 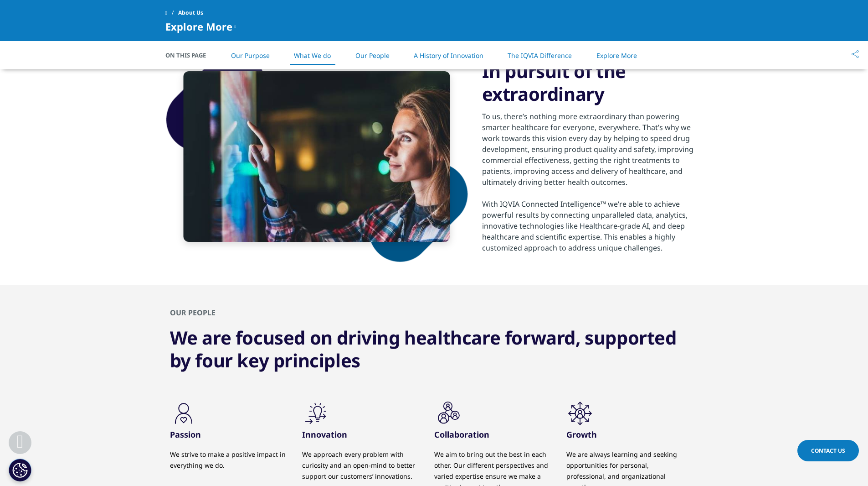 What do you see at coordinates (434, 349) in the screenshot?
I see `h3: We are focused on driving healthcare forward, supported by four key principles` at bounding box center [434, 349].